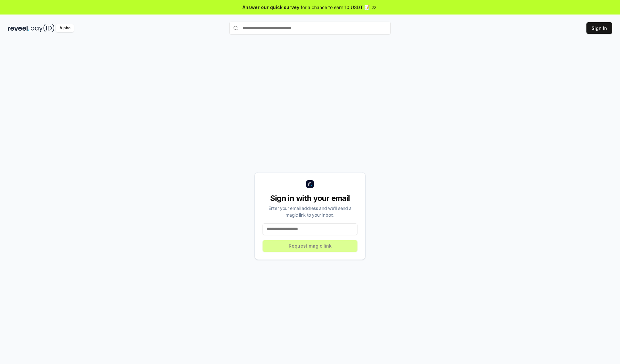 This screenshot has width=620, height=364. Describe the element at coordinates (310, 184) in the screenshot. I see `img: logo_small` at that location.